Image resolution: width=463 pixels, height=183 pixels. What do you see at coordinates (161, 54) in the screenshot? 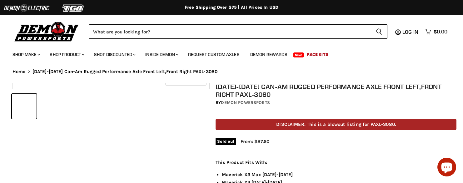
I see `a: Inside Demon` at bounding box center [161, 54].